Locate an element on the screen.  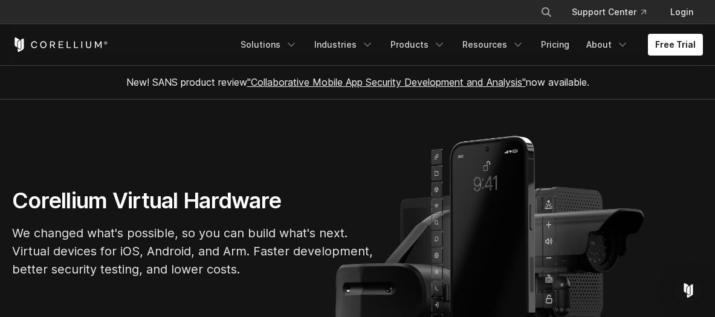
a: Solutions is located at coordinates (269, 45).